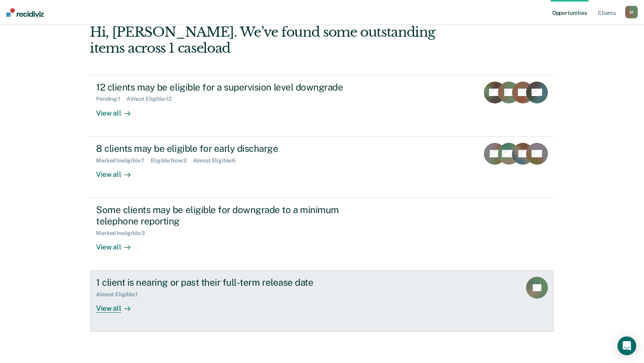  Describe the element at coordinates (632, 12) in the screenshot. I see `button: M` at that location.